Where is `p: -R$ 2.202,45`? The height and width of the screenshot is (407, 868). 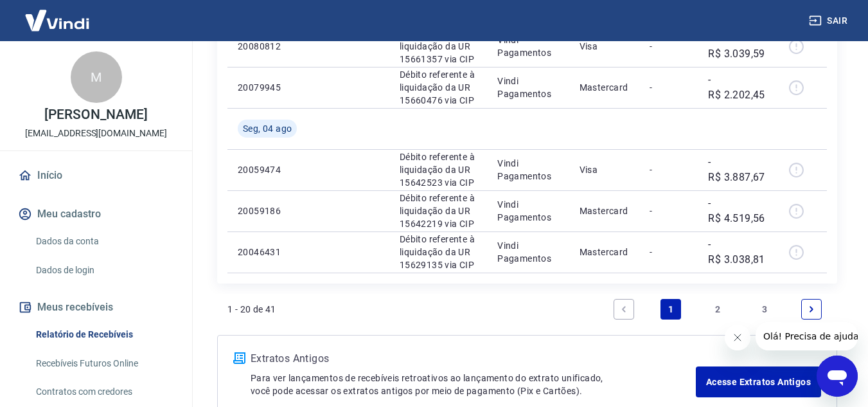 p: -R$ 2.202,45 is located at coordinates (737, 88).